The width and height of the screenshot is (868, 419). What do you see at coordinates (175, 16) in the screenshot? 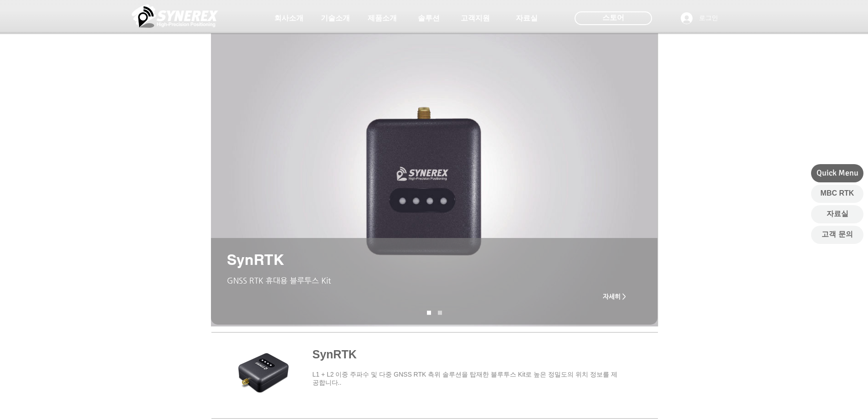
I see `img: 씨너렉스_White_simbol_대지 1.png` at bounding box center [175, 16].